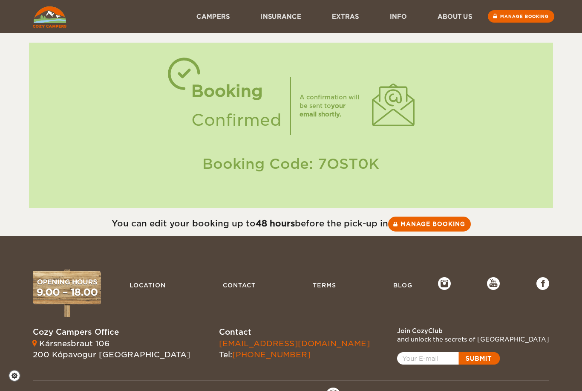 The image size is (582, 391). I want to click on div: Tel:, so click(295, 349).